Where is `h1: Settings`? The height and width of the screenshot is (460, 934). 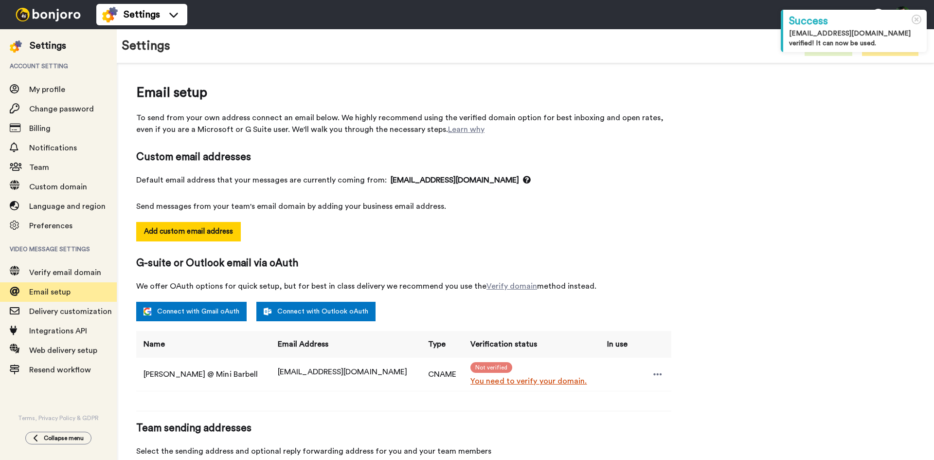 h1: Settings is located at coordinates (146, 46).